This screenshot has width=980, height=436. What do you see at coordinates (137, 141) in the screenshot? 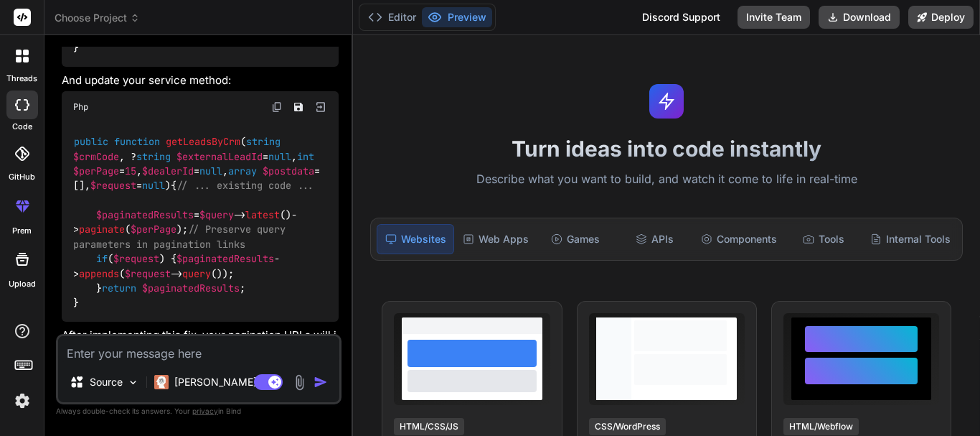
I see `span: function` at bounding box center [137, 141].